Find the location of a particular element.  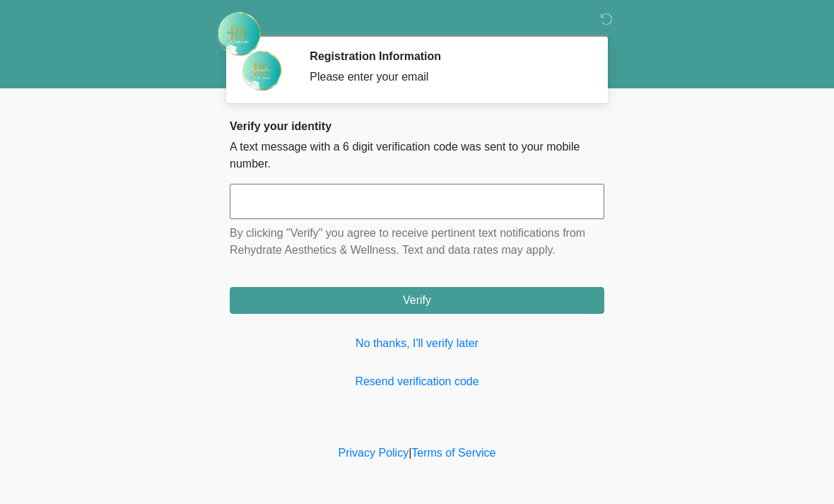

a: No thanks, I'll verify later is located at coordinates (417, 343).